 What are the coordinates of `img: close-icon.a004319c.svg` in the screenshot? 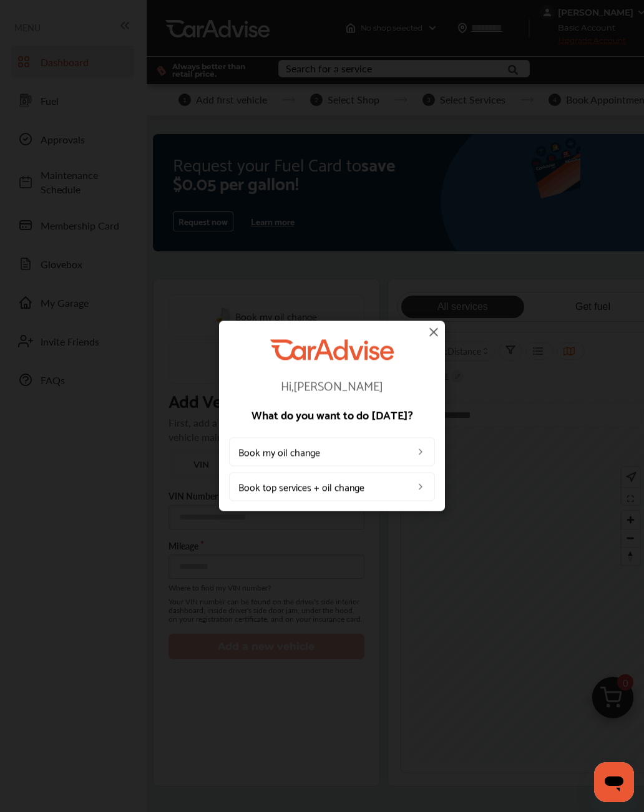 It's located at (434, 332).